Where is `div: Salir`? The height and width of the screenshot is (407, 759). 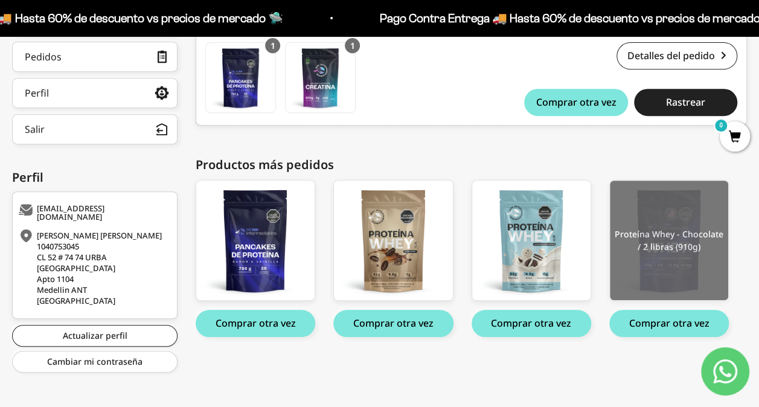 div: Salir is located at coordinates (34, 129).